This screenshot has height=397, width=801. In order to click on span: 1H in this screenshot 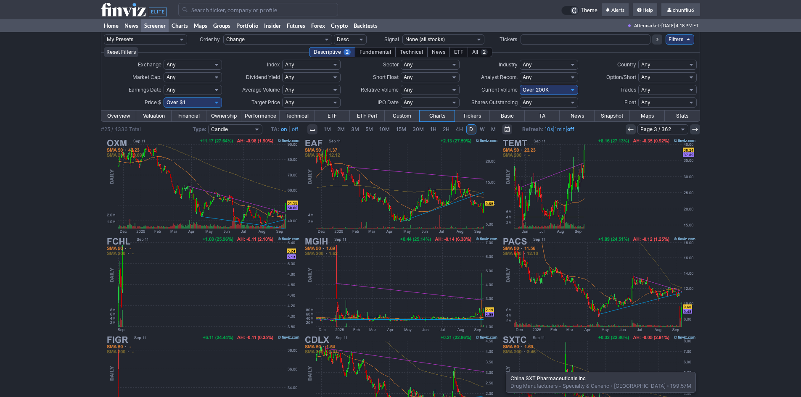, I will do `click(433, 129)`.